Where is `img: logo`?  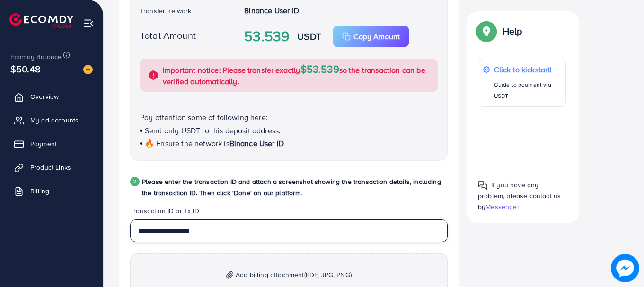 img: logo is located at coordinates (41, 20).